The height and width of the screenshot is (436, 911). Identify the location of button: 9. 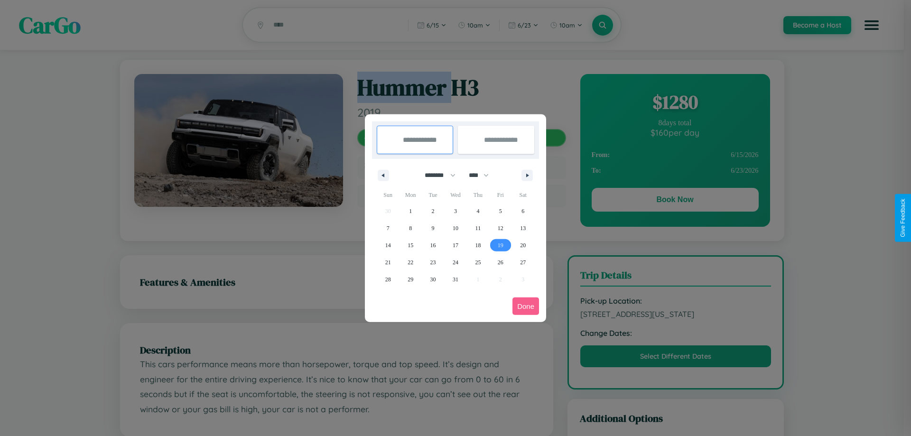
(433, 228).